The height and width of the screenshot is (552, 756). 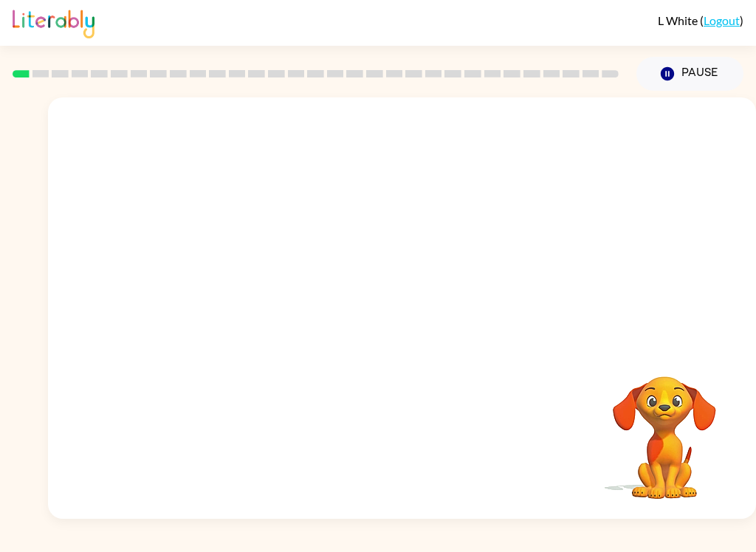 I want to click on img: Literably, so click(x=53, y=22).